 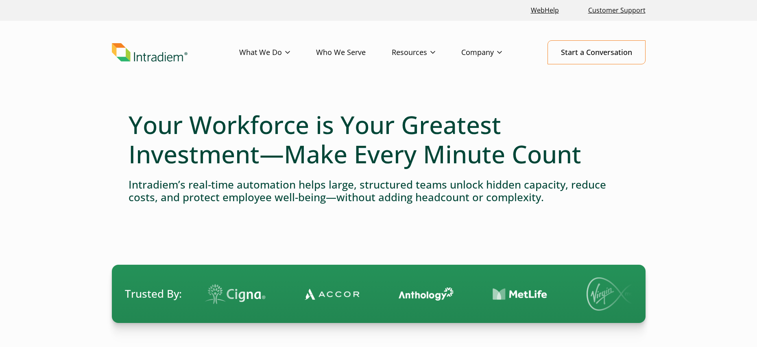 What do you see at coordinates (354, 52) in the screenshot?
I see `a: Who We Serve` at bounding box center [354, 52].